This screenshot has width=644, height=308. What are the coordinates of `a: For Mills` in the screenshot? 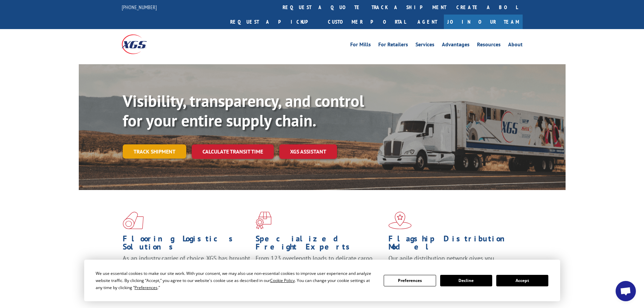 It's located at (360, 46).